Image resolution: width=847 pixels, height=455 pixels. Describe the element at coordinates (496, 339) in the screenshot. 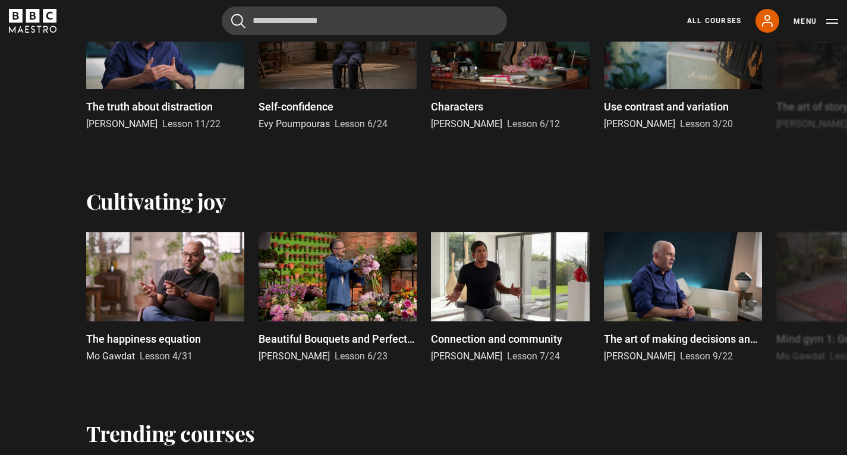

I see `p: Connection and community` at that location.